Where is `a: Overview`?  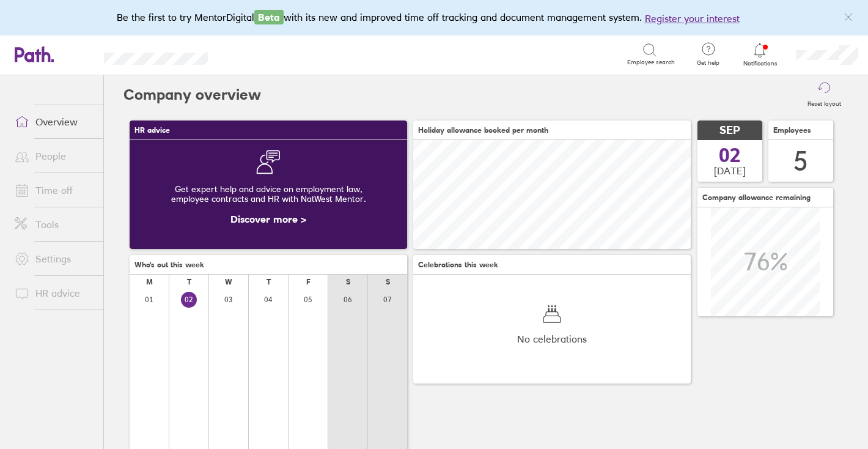 a: Overview is located at coordinates (54, 122).